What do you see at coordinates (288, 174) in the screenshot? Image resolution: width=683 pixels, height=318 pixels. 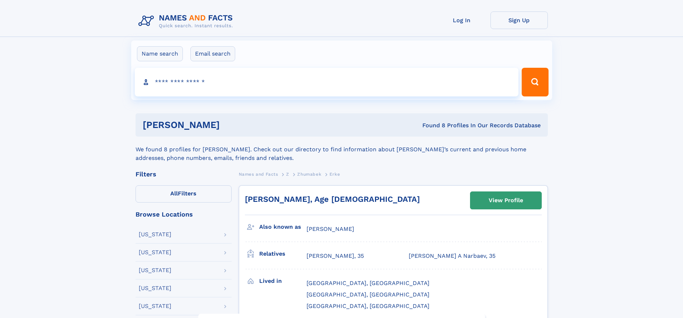 I see `span: Z` at bounding box center [288, 174].